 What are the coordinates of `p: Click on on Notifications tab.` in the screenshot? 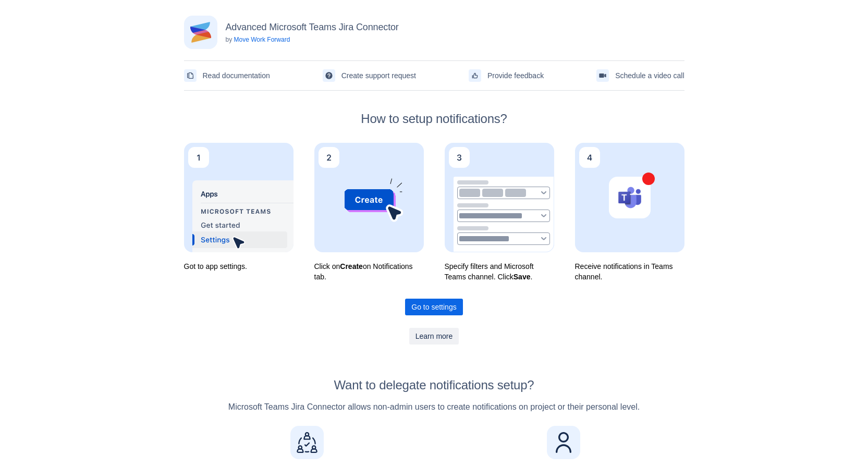 It's located at (369, 272).